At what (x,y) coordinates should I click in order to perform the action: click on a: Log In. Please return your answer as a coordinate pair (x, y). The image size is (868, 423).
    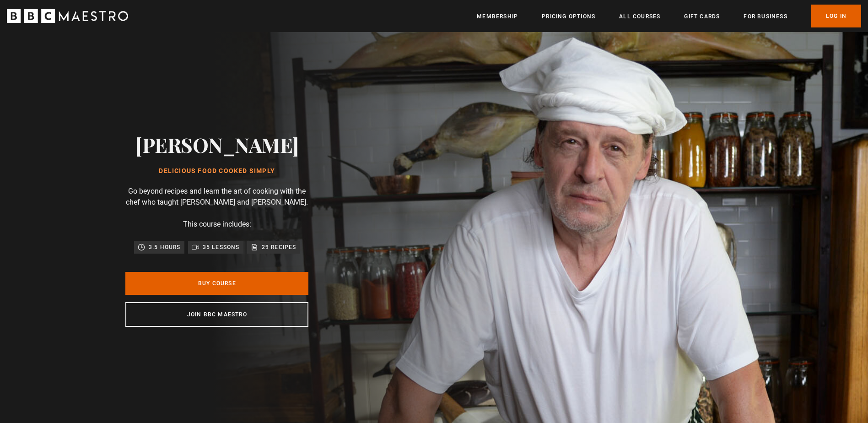
    Looking at the image, I should click on (836, 16).